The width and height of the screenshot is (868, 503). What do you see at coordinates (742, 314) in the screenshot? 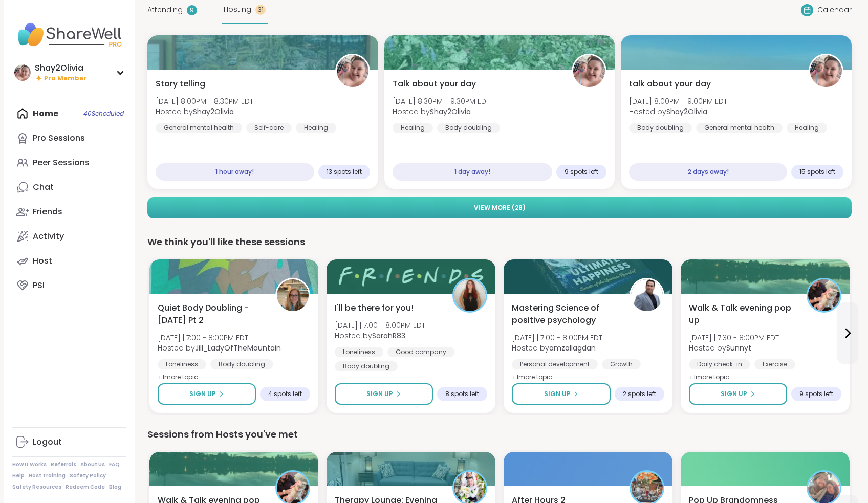
I see `span: Walk & Talk evening pop up` at bounding box center [742, 314].